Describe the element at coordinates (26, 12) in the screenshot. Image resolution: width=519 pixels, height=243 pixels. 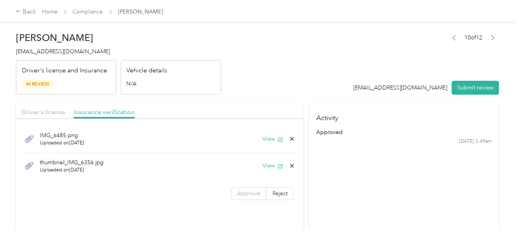
I see `div: Back` at that location.